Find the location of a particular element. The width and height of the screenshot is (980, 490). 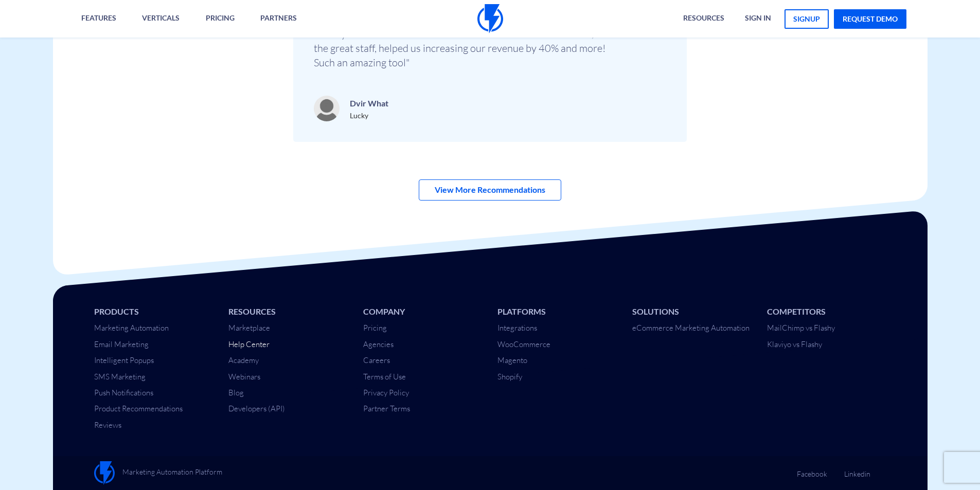

a: Klaviyo vs Flashy is located at coordinates (794, 344).